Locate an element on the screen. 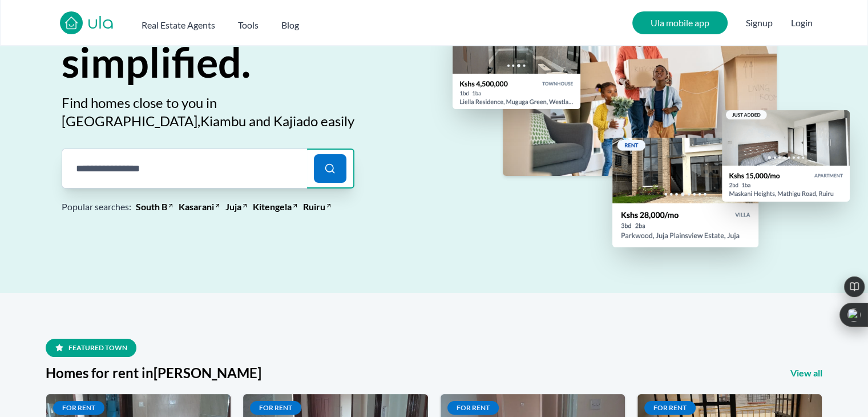 The width and height of the screenshot is (868, 417). a: Juja is located at coordinates (234, 207).